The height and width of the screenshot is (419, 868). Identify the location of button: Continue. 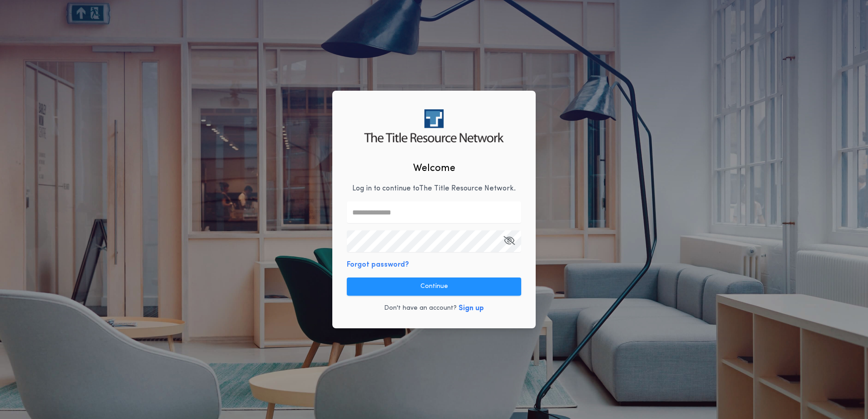
(434, 286).